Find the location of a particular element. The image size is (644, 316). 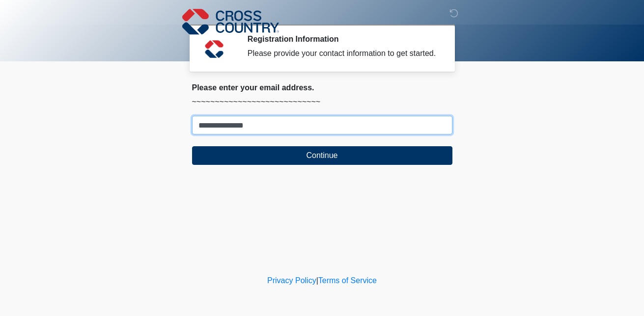

a: Terms of Service is located at coordinates (347, 280).